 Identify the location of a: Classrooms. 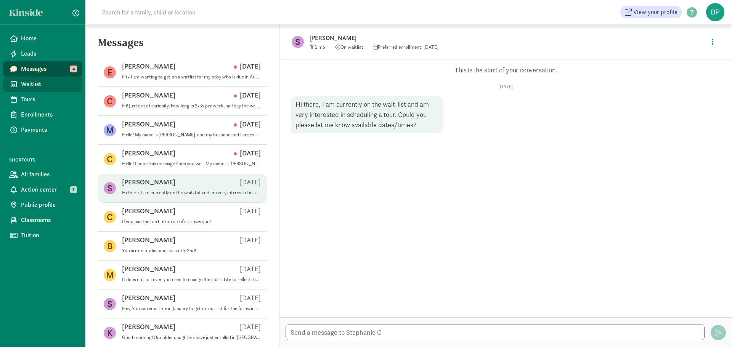
(43, 220).